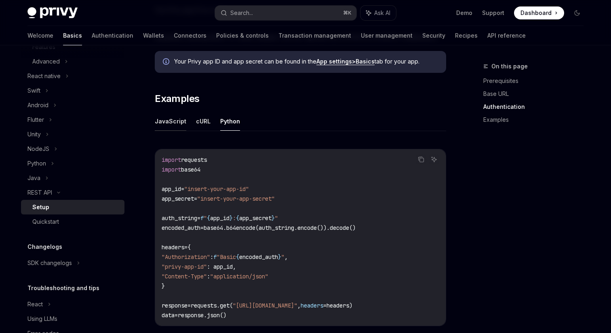 This screenshot has height=333, width=611. What do you see at coordinates (243, 36) in the screenshot?
I see `a: Policies & controls` at bounding box center [243, 36].